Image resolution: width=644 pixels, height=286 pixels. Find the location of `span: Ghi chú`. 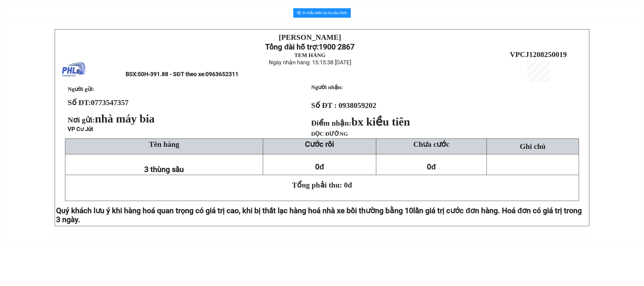

span: Ghi chú is located at coordinates (533, 146).